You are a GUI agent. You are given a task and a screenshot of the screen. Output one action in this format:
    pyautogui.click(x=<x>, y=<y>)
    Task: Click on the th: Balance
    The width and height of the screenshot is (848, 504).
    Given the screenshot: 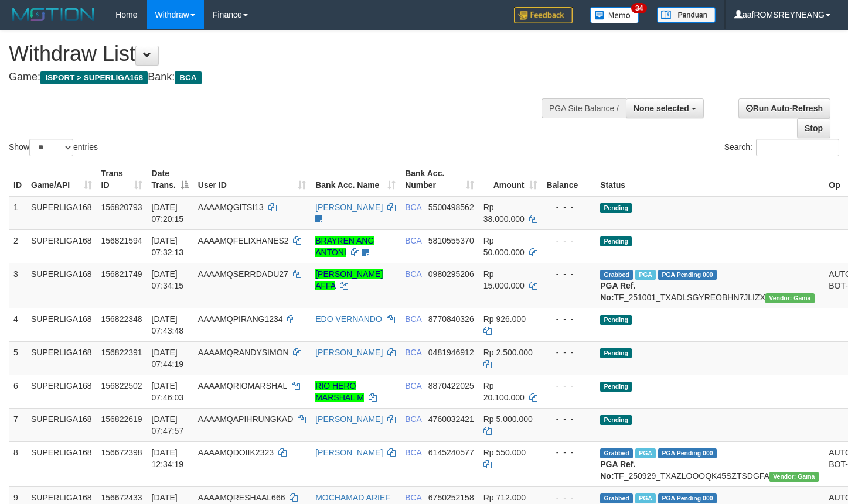 What is the action you would take?
    pyautogui.click(x=569, y=179)
    